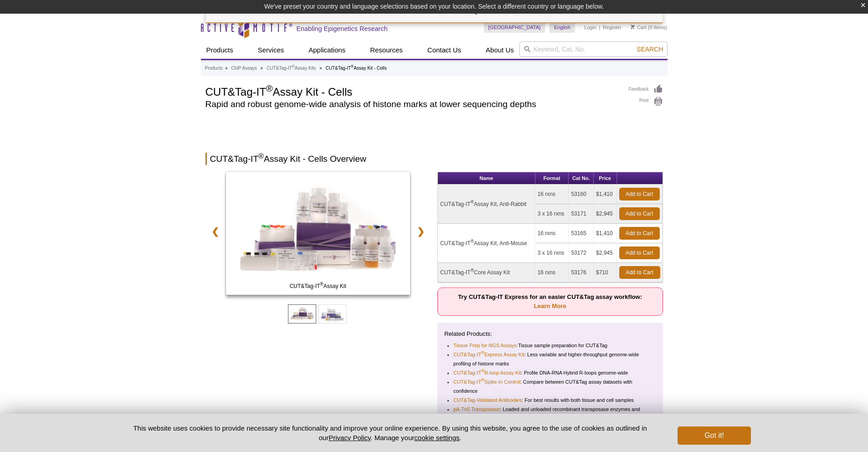  What do you see at coordinates (318, 233) in the screenshot?
I see `img: CUT&Tag-IT Assay Kit` at bounding box center [318, 233].